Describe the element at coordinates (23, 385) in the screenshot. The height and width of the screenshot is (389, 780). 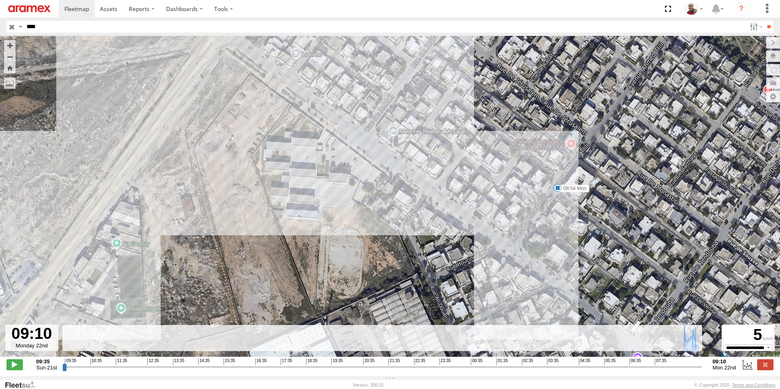
I see `a: Visit our Website` at that location.